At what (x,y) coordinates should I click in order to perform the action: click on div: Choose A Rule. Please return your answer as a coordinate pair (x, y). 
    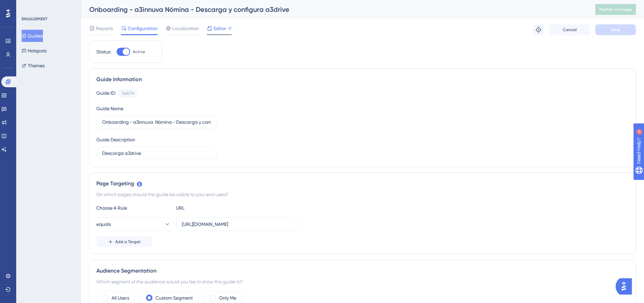
    Looking at the image, I should click on (133, 208).